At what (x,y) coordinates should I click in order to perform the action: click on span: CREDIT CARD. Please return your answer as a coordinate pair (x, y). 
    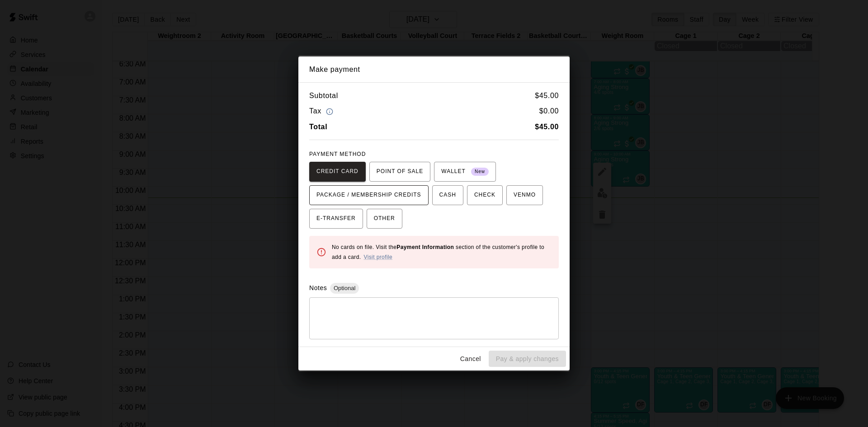
    Looking at the image, I should click on (338, 171).